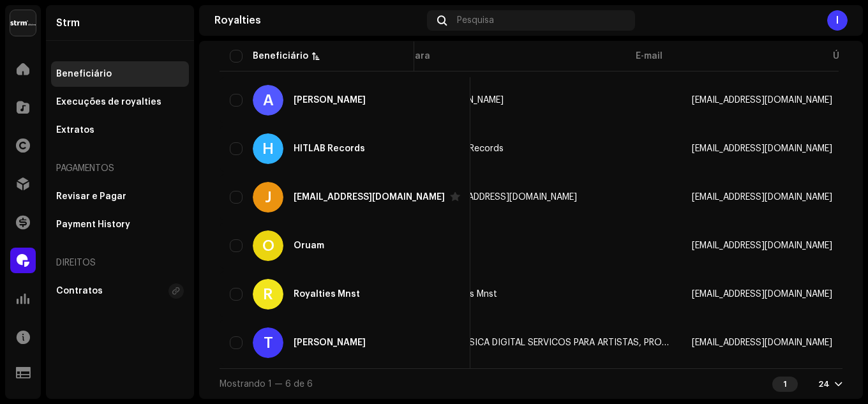 The height and width of the screenshot is (404, 868). What do you see at coordinates (785, 384) in the screenshot?
I see `div: 1` at bounding box center [785, 384].